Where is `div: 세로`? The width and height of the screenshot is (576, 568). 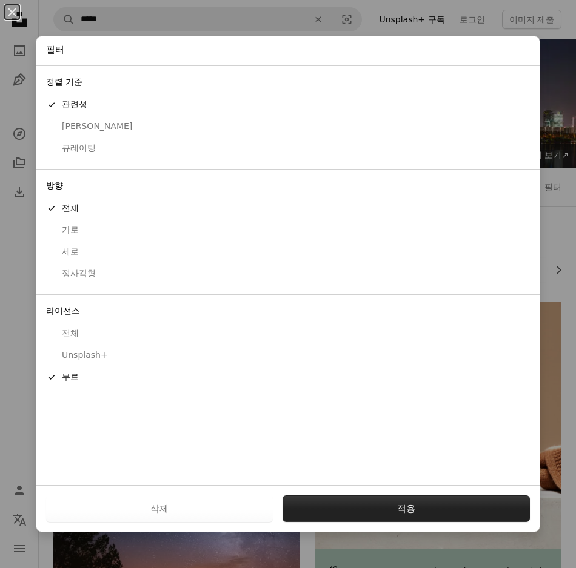
div: 세로 is located at coordinates (288, 252).